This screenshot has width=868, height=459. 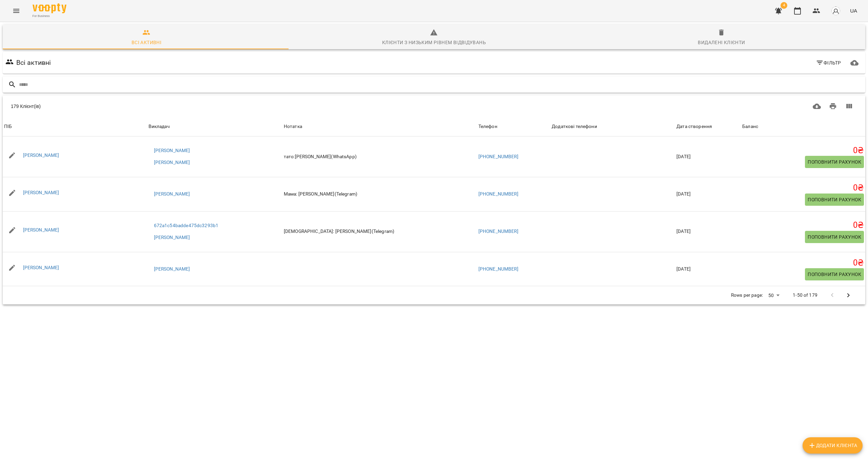 What do you see at coordinates (488, 126) in the screenshot?
I see `div: Телефон` at bounding box center [488, 126].